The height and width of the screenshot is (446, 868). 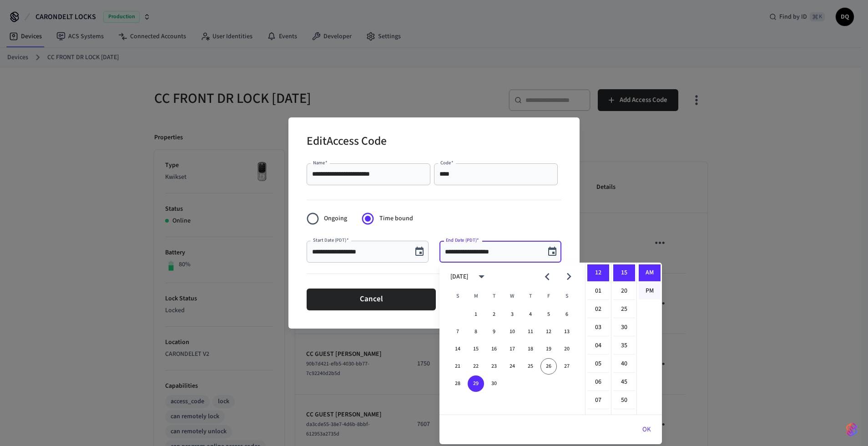 I want to click on button: 13, so click(x=567, y=332).